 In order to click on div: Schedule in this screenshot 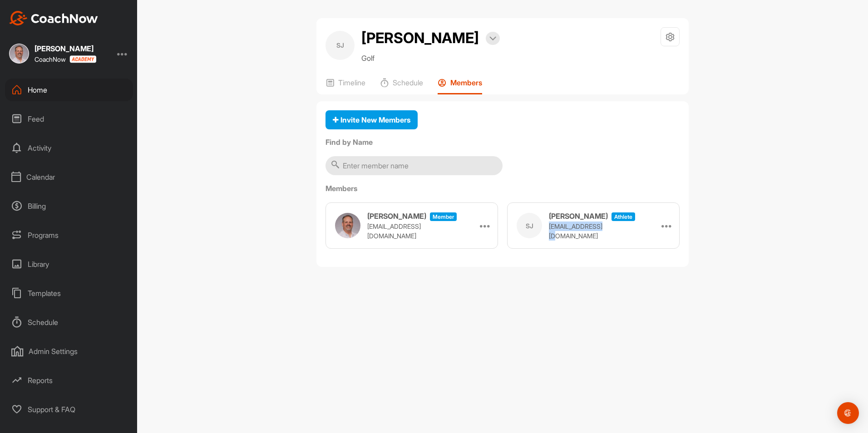, I will do `click(69, 322)`.